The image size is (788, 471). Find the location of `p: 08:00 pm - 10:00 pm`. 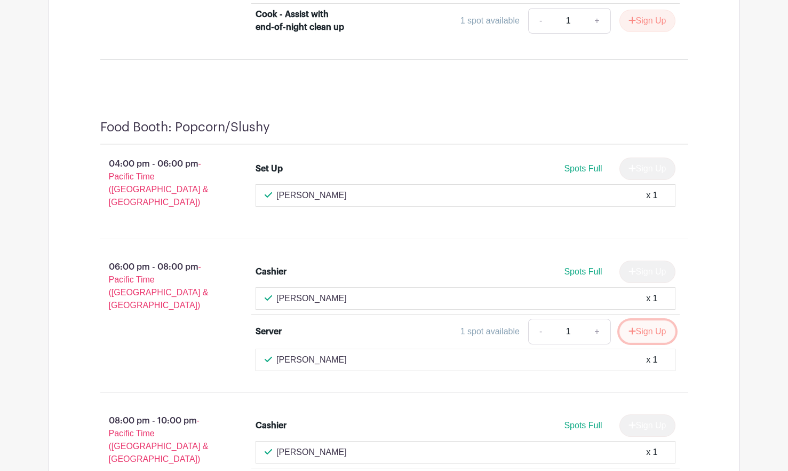

p: 08:00 pm - 10:00 pm is located at coordinates (161, 440).